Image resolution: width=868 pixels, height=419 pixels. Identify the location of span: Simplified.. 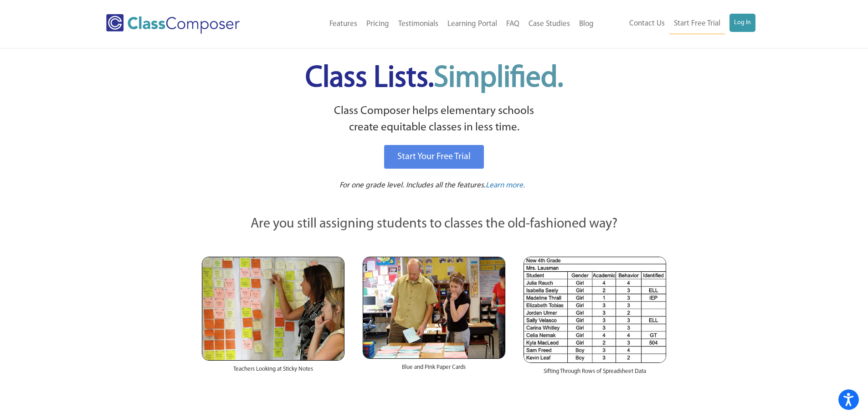
(498, 78).